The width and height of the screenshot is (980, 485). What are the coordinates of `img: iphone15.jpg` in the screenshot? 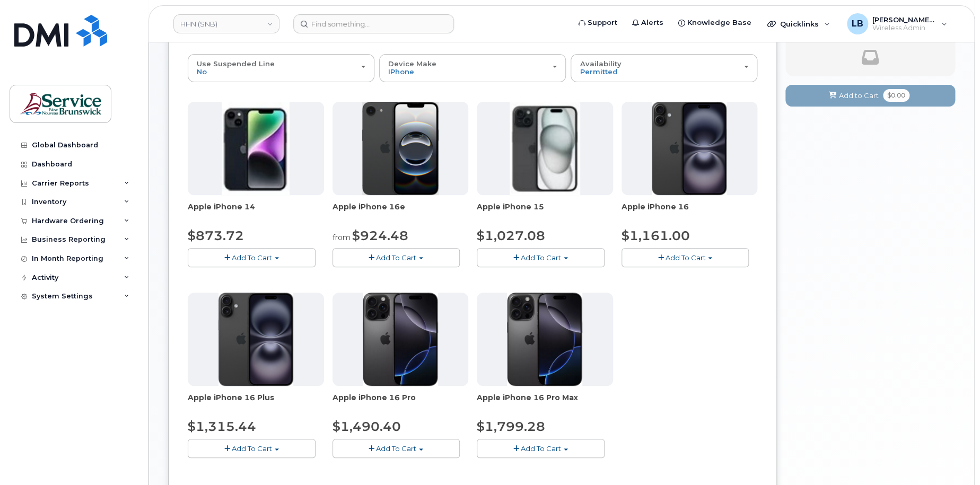 It's located at (545, 148).